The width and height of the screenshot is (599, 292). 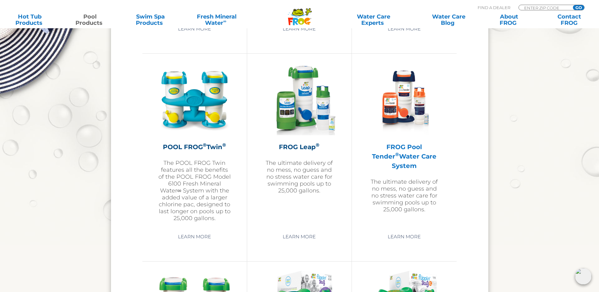 I want to click on img: pool-tender-product-img-v2-300x300.png, so click(x=404, y=100).